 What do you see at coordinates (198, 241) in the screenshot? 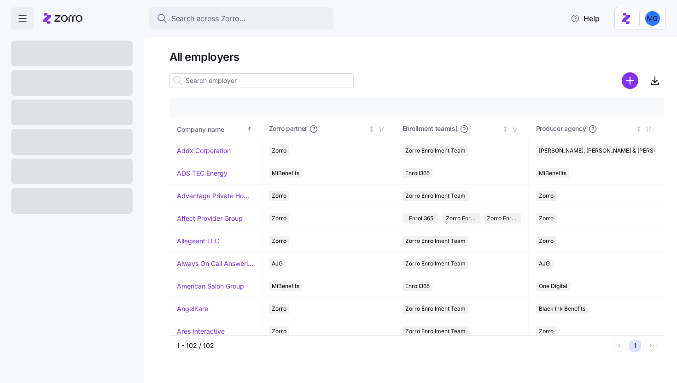
I see `a: Allegeant LLC` at bounding box center [198, 241].